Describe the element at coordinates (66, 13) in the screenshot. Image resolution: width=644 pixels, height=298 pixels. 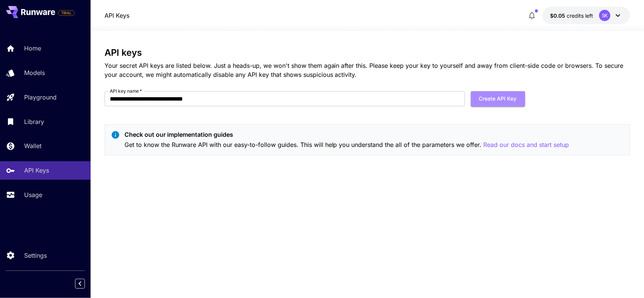
I see `span: Add your payment card to enable full platform functionality.` at that location.